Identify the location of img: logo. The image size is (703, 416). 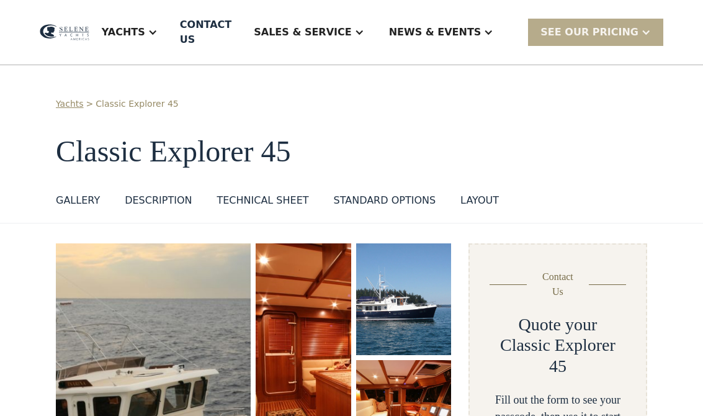
(65, 32).